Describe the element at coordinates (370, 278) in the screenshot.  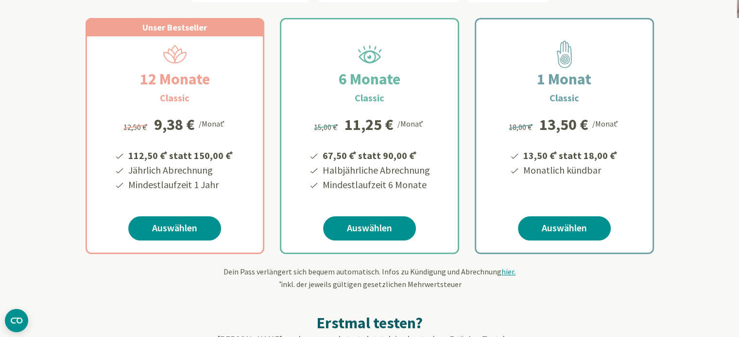
I see `div: Dein Pass verlängert sich bequem automatisch. Infos zu Kündigung und Abrechnung` at that location.